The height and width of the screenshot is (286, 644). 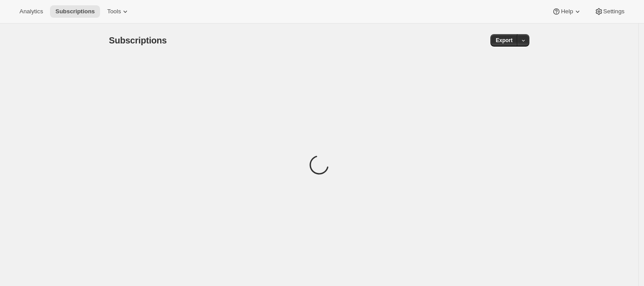 I want to click on button: Help, so click(x=567, y=12).